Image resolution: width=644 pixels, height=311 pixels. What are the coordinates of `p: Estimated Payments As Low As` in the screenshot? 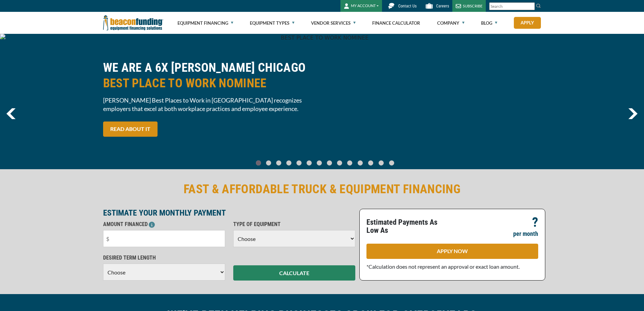 It's located at (407, 226).